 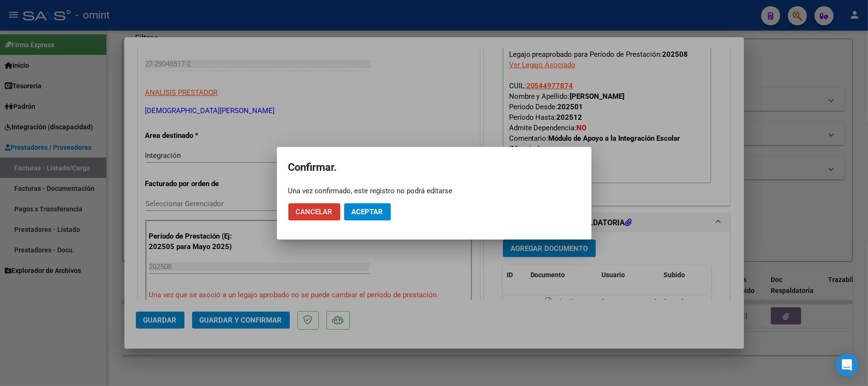 What do you see at coordinates (367, 212) in the screenshot?
I see `span: Aceptar` at bounding box center [367, 212].